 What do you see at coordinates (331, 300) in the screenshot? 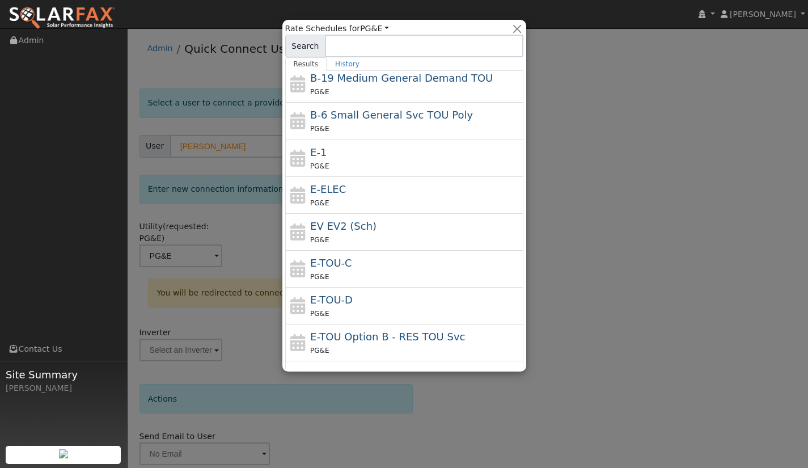
I see `span: E-TOU-D` at bounding box center [331, 300].